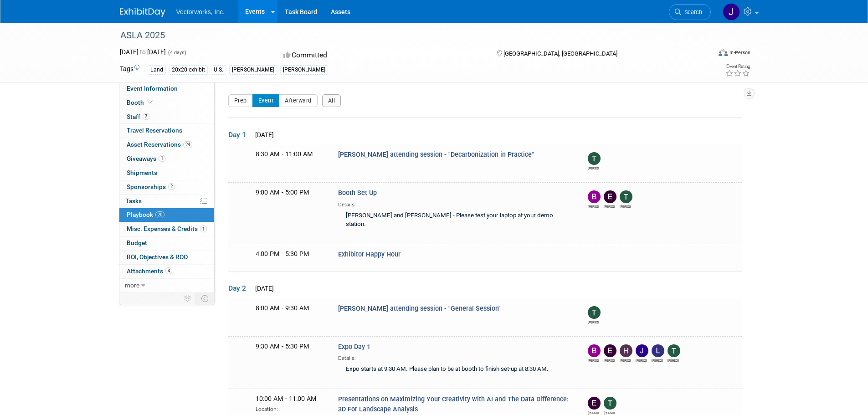 The height and width of the screenshot is (415, 868). Describe the element at coordinates (167, 187) in the screenshot. I see `a: Sponsorships2` at that location.